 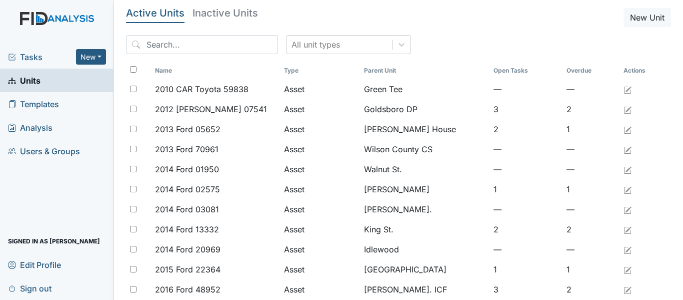 What do you see at coordinates (425, 109) in the screenshot?
I see `td: Goldsboro DP` at bounding box center [425, 109].